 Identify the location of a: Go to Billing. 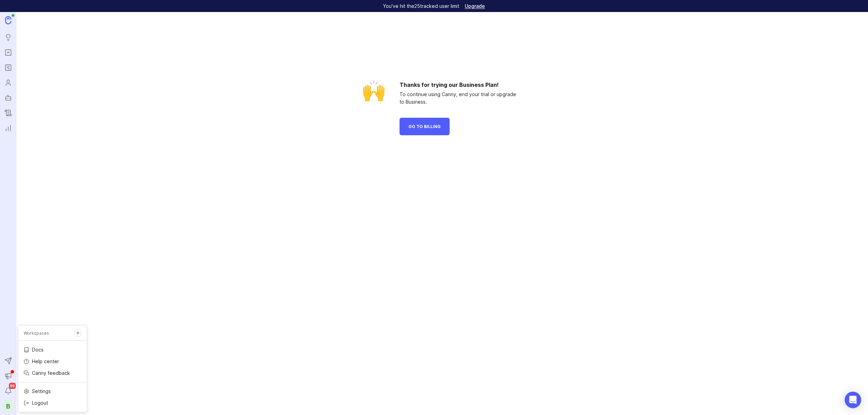
(425, 126).